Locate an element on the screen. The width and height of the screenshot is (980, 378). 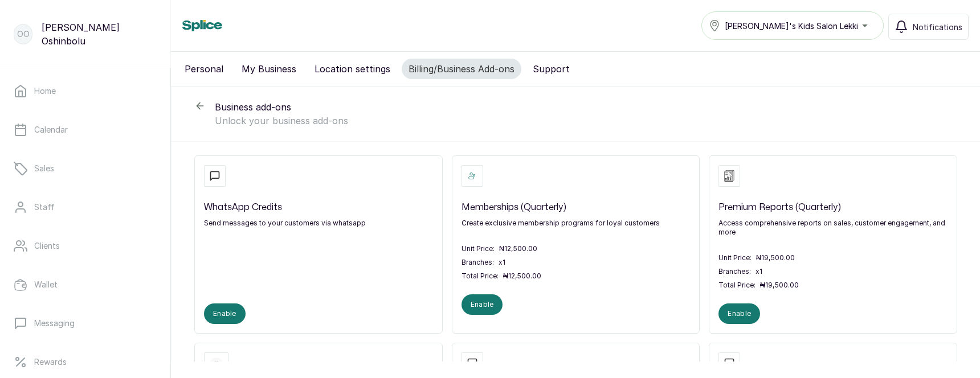
button: Personal is located at coordinates (204, 69).